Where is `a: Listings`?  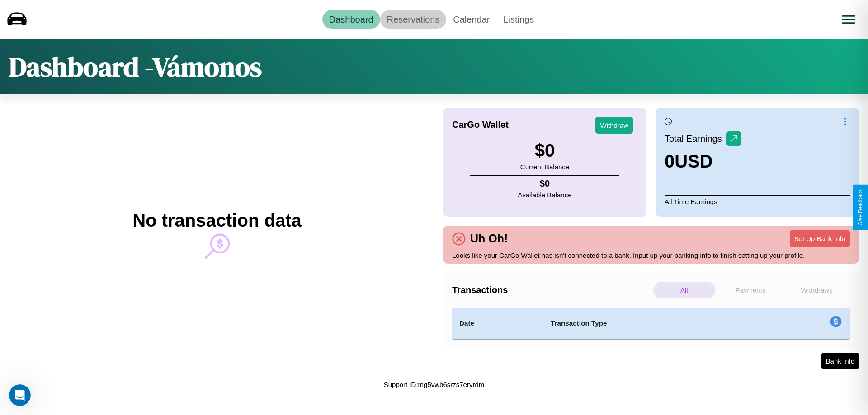
a: Listings is located at coordinates (518, 19).